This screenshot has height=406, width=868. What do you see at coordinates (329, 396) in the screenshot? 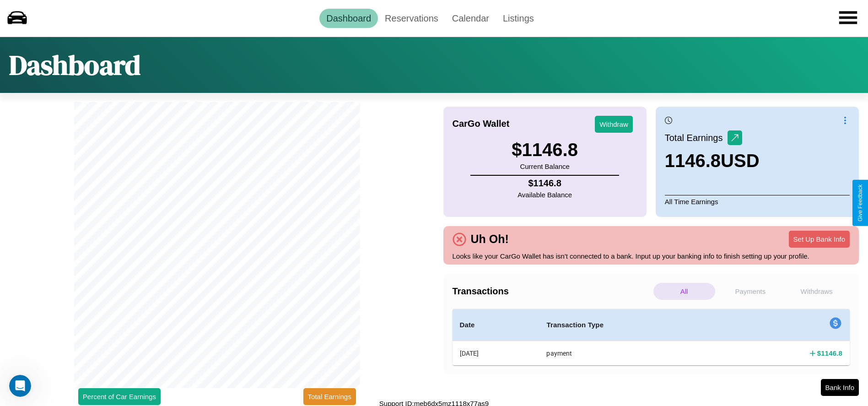
I see `button: Total Earnings` at bounding box center [329, 396].